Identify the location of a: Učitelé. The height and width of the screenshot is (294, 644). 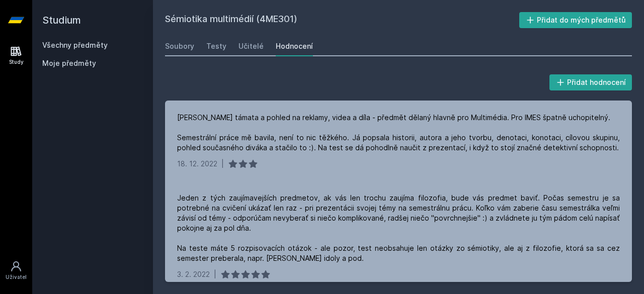
(251, 46).